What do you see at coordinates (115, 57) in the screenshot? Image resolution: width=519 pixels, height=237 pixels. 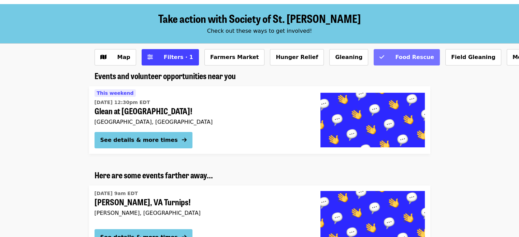 I see `button: Show map view` at bounding box center [115, 57].